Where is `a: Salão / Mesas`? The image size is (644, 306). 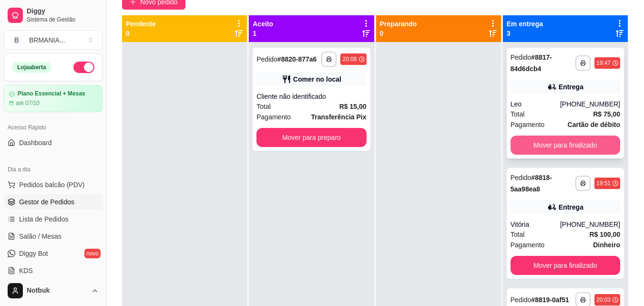 a: Salão / Mesas is located at coordinates (53, 236).